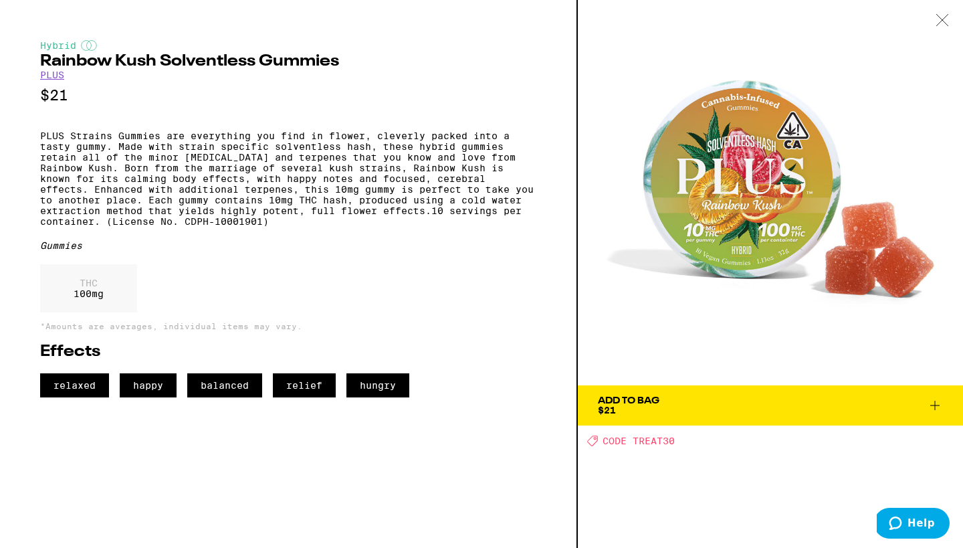 This screenshot has width=963, height=548. What do you see at coordinates (378, 385) in the screenshot?
I see `span: hungry` at bounding box center [378, 385].